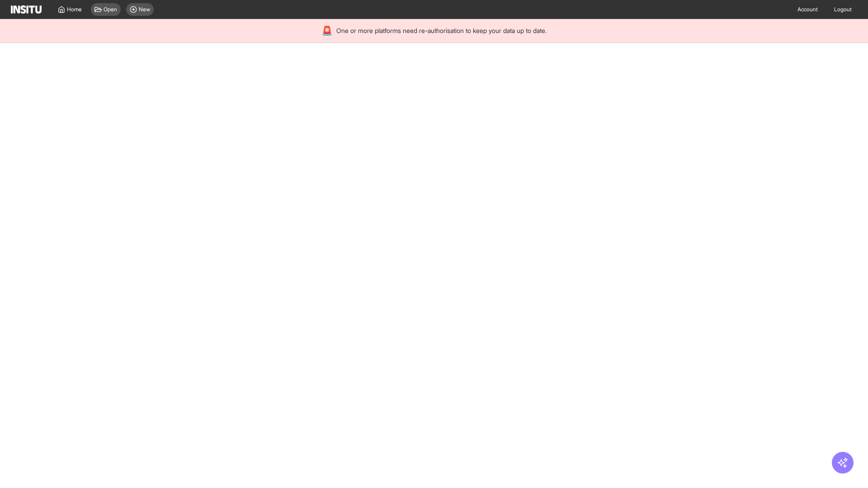 This screenshot has height=488, width=868. Describe the element at coordinates (441, 31) in the screenshot. I see `span: One or more platforms need re-authorisation to keep your data up to date.` at that location.